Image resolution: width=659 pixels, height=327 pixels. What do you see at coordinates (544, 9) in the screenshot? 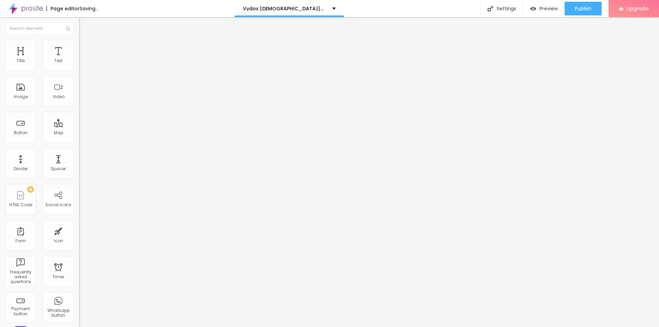
I see `button: Preview` at bounding box center [544, 9].